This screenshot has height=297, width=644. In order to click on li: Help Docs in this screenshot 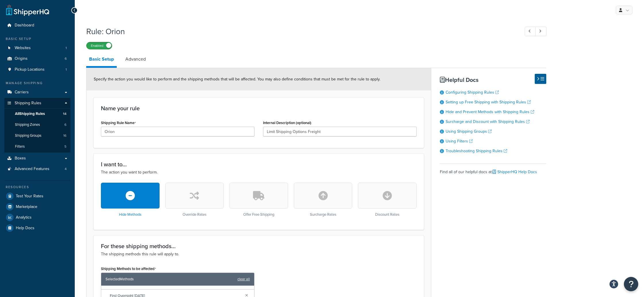, I will do `click(37, 228)`.